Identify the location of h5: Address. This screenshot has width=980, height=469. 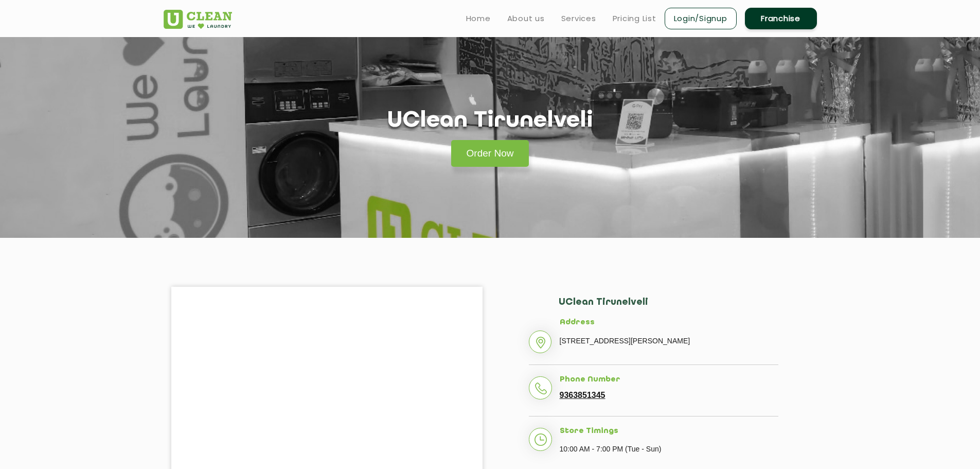
(669, 323).